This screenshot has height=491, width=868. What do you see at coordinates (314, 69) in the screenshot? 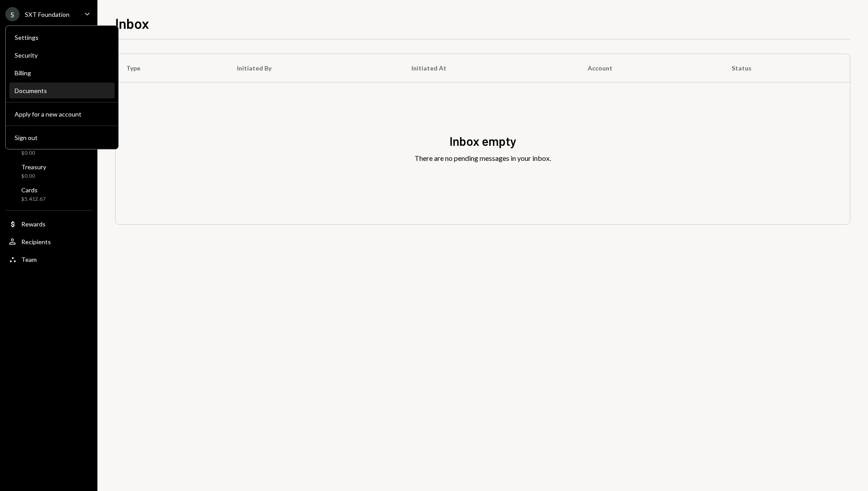
I see `th: Initiated By` at bounding box center [314, 69].